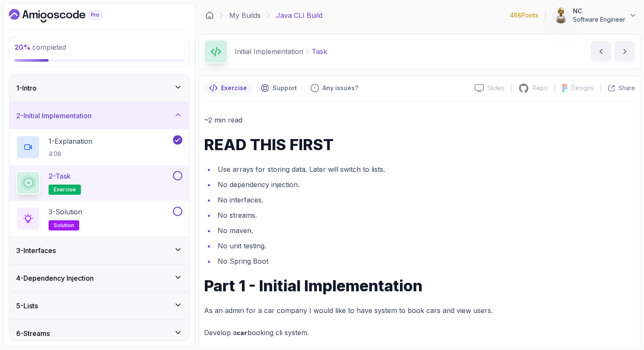 The width and height of the screenshot is (644, 350). I want to click on p: ~2 min read, so click(419, 120).